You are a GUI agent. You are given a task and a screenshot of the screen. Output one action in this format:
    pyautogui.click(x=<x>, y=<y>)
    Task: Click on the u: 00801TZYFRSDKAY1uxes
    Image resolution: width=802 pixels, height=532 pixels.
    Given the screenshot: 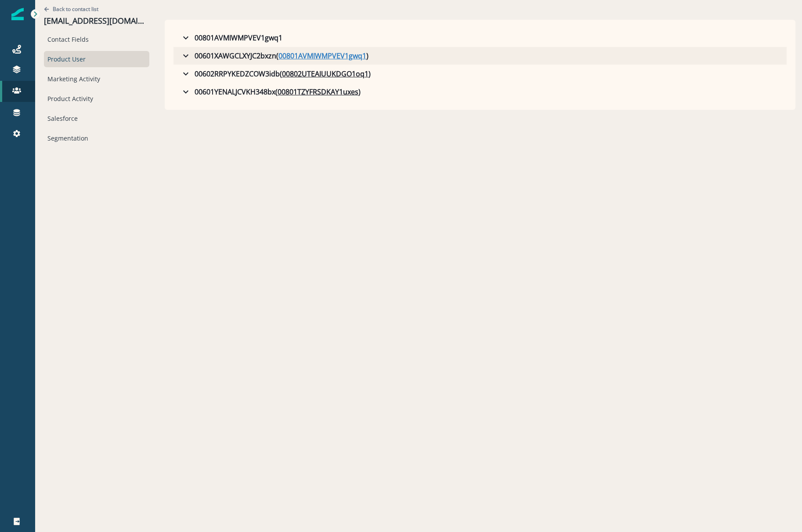 What is the action you would take?
    pyautogui.click(x=318, y=91)
    